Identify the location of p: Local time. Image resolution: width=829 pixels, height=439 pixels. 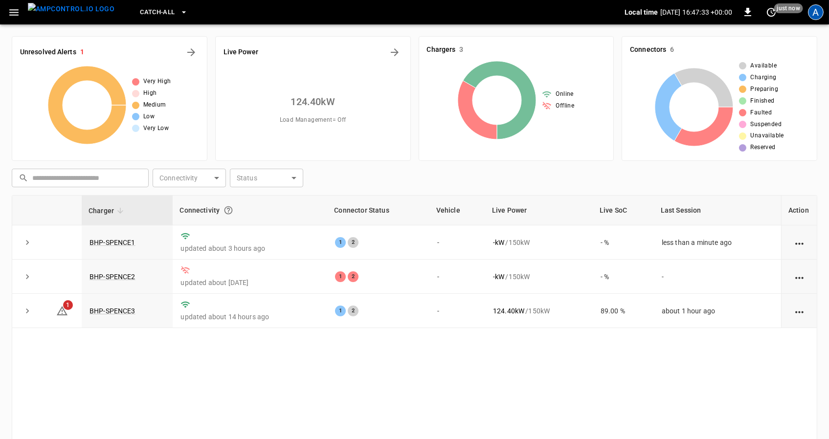
(642, 12).